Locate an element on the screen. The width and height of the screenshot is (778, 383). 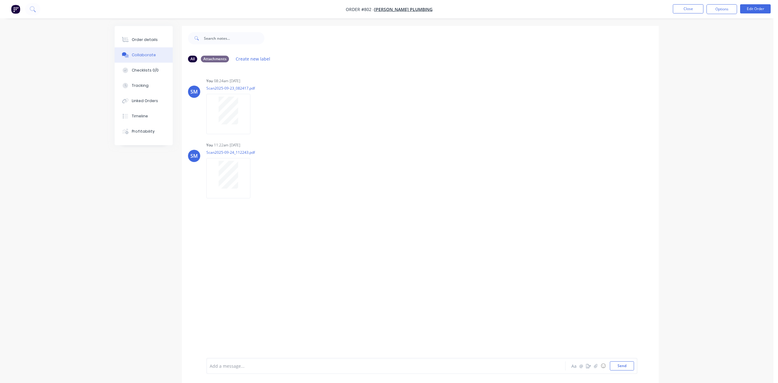
button: Collaborate is located at coordinates (144, 55).